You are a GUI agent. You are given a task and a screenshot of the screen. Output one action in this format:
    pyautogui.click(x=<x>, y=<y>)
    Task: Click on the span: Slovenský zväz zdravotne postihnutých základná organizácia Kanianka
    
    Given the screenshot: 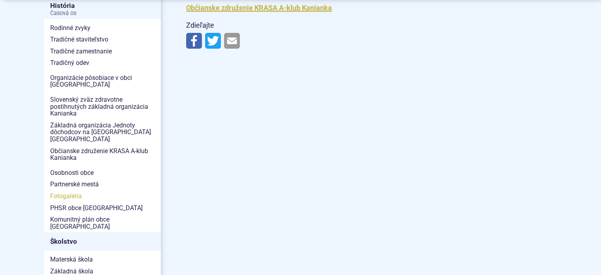 What is the action you would take?
    pyautogui.click(x=102, y=106)
    